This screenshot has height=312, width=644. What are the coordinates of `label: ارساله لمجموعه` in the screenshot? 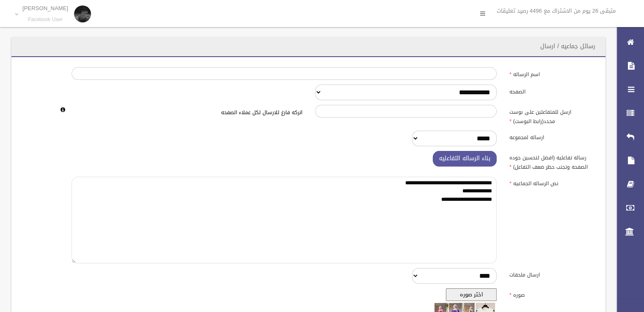 It's located at (552, 137).